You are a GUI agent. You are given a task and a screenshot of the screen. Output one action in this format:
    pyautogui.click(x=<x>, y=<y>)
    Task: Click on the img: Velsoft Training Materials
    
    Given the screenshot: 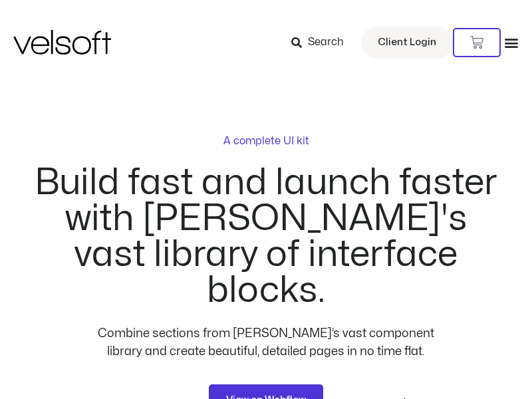 What is the action you would take?
    pyautogui.click(x=62, y=42)
    